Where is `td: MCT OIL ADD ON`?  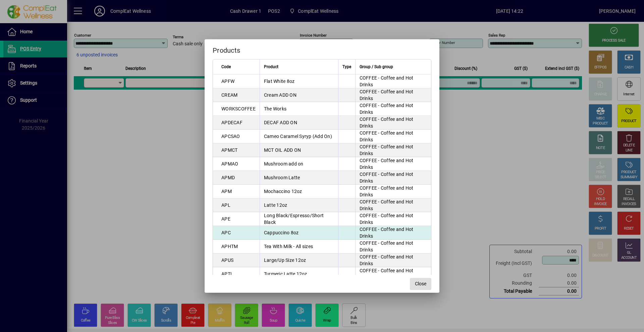
td: MCT OIL ADD ON is located at coordinates (299, 150).